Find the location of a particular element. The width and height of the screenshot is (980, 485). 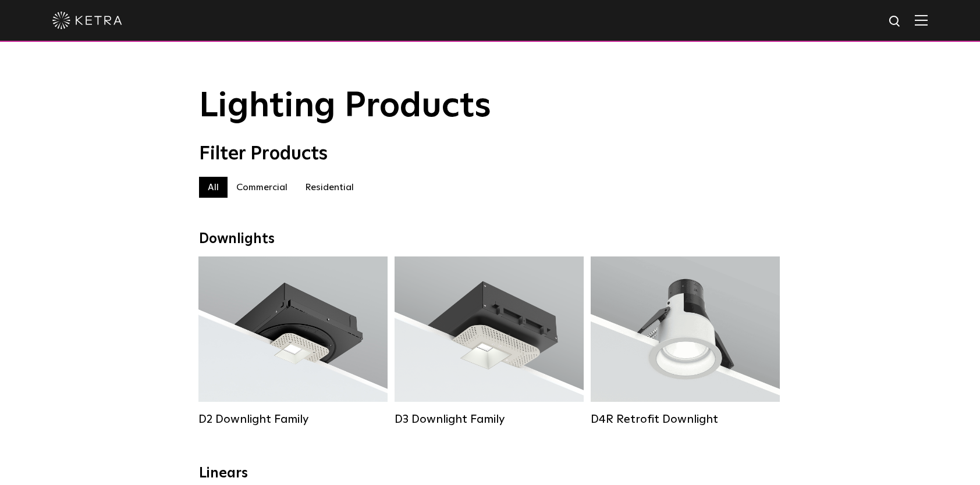

img: Hamburger%20Nav.svg is located at coordinates (921, 20).